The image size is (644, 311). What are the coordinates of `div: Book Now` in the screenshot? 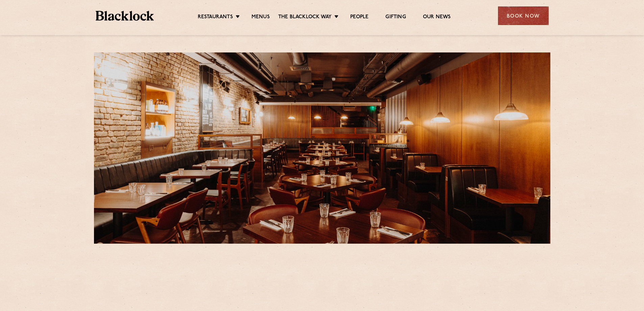 It's located at (523, 16).